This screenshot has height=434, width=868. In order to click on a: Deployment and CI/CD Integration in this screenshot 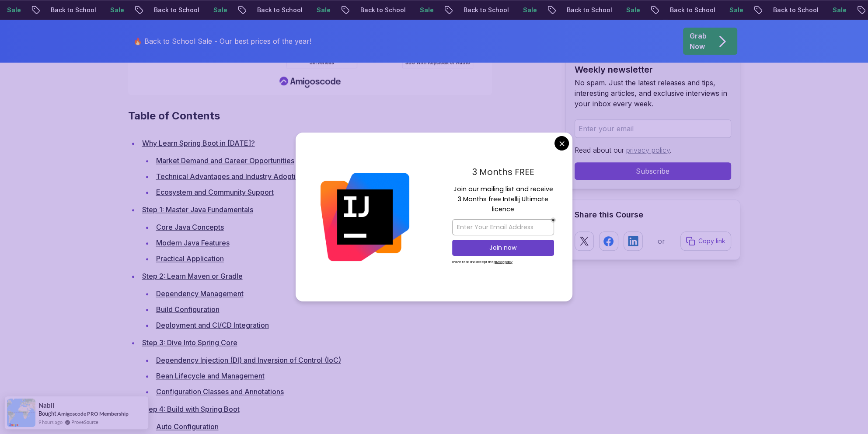, I will do `click(213, 325)`.